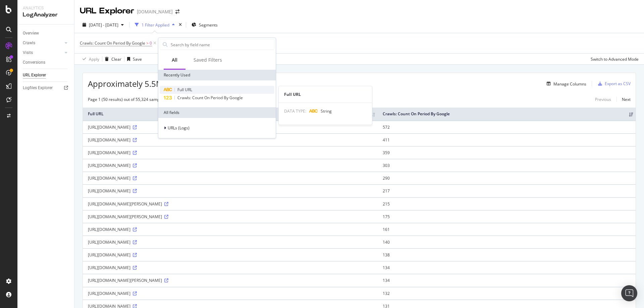 Image resolution: width=644 pixels, height=308 pixels. What do you see at coordinates (46, 88) in the screenshot?
I see `a: Logfiles Explorer` at bounding box center [46, 88].